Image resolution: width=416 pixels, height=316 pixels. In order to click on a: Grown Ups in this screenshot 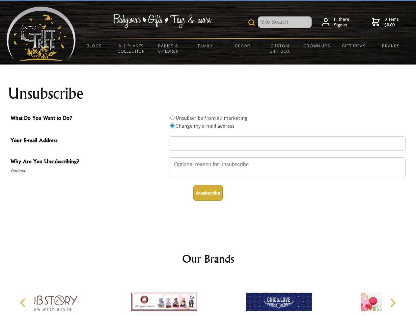, I will do `click(316, 46)`.